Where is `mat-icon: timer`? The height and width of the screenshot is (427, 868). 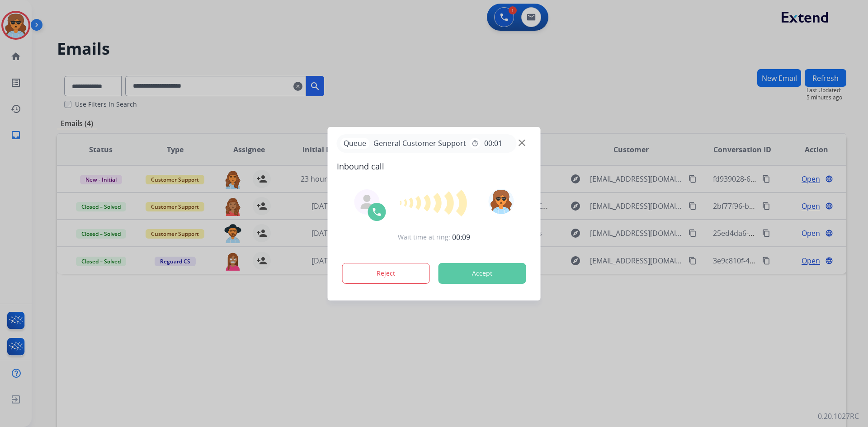 mat-icon: timer is located at coordinates (475, 143).